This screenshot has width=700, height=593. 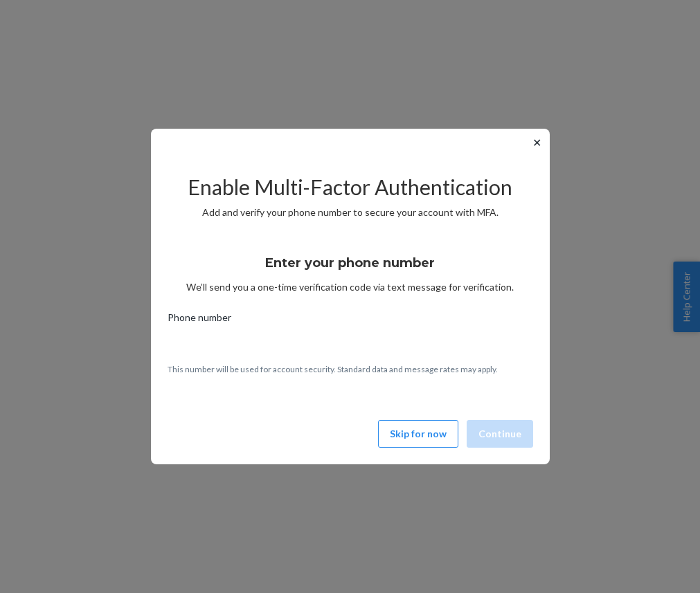 What do you see at coordinates (500, 434) in the screenshot?
I see `button: Continue` at bounding box center [500, 434].